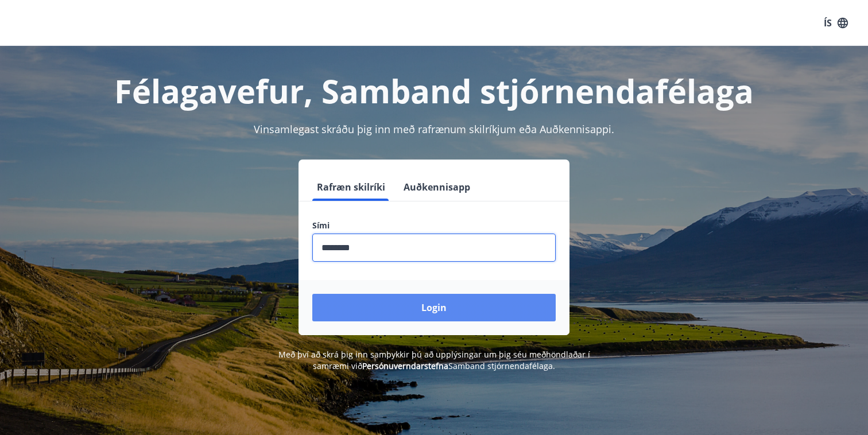 This screenshot has width=868, height=435. What do you see at coordinates (434, 360) in the screenshot?
I see `span: Með því að skrá þig inn samþykkir þú að upplýsingar um þig séu meðhöndlaðar í samræmi við Samband...` at bounding box center [434, 360].